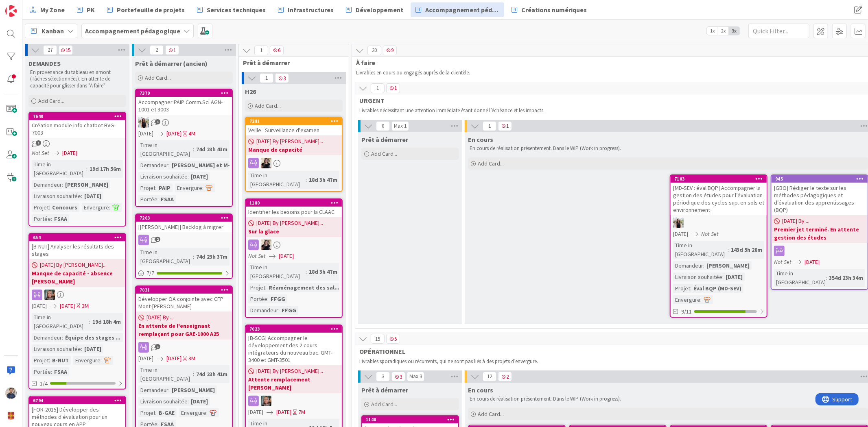  Describe the element at coordinates (712, 31) in the screenshot. I see `span: 1x` at that location.